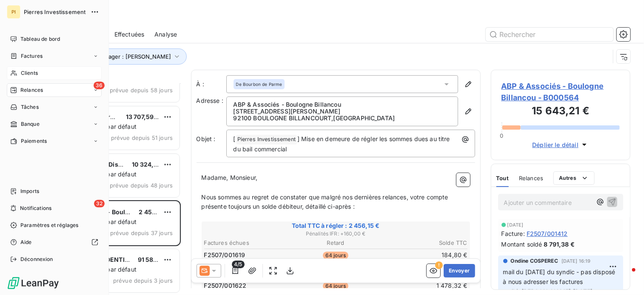 The height and width of the screenshot is (295, 644). What do you see at coordinates (424, 243) in the screenshot?
I see `th: Solde TTC` at bounding box center [424, 243].